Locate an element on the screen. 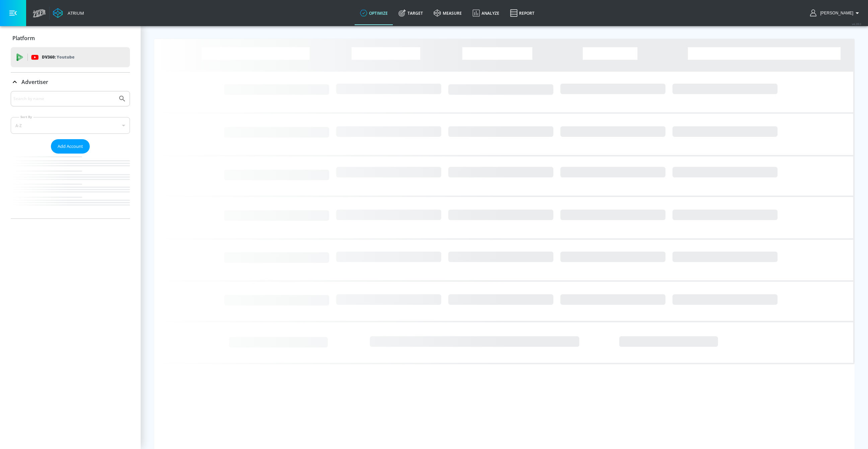 This screenshot has width=868, height=449. p: DV360: is located at coordinates (58, 57).